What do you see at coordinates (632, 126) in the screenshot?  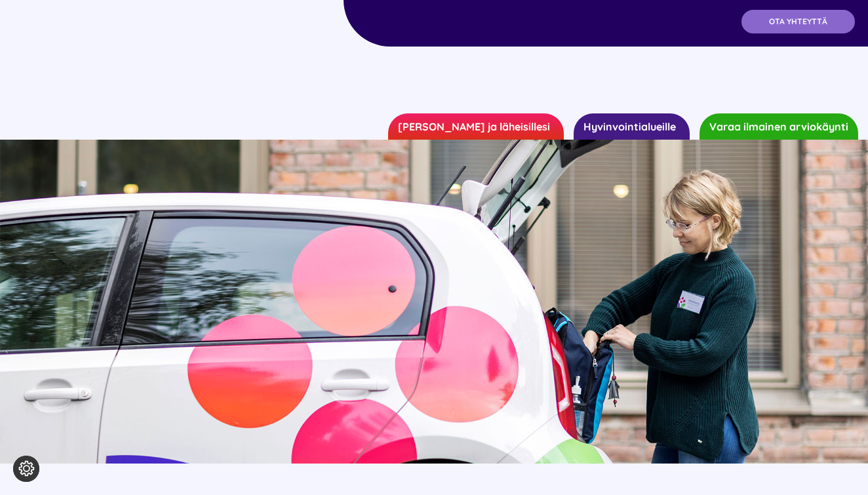 I see `a: Hyvinvointialueille` at bounding box center [632, 126].